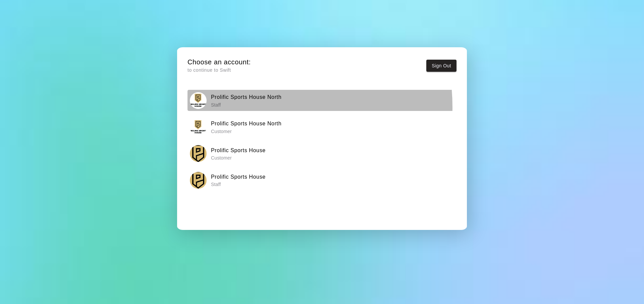  I want to click on button: Prolific Sports House NorthProlific Sports House North Customer, so click(322, 126).